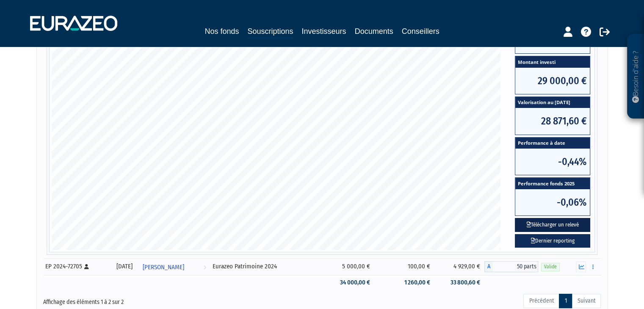 This screenshot has width=644, height=309. Describe the element at coordinates (86, 267) in the screenshot. I see `i: [Français] Personne physique` at that location.